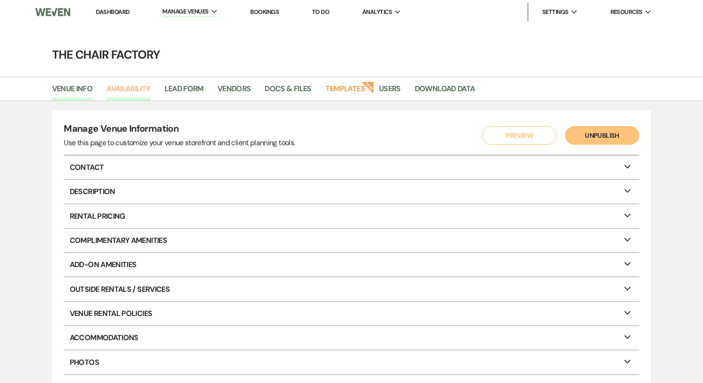  I want to click on button: Unpublish, so click(602, 135).